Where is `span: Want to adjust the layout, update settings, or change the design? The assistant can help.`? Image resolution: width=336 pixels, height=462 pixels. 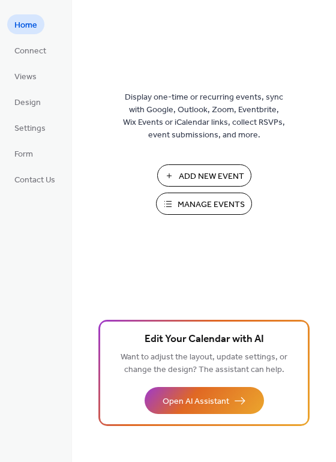
span: Want to adjust the layout, update settings, or change the design? The assistant can help. is located at coordinates (204, 364).